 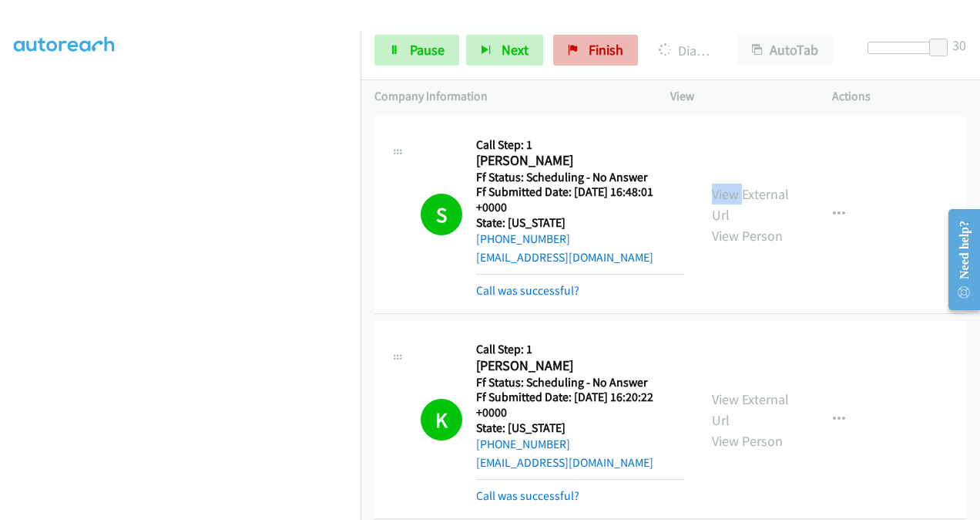 I want to click on h1: S, so click(x=442, y=214).